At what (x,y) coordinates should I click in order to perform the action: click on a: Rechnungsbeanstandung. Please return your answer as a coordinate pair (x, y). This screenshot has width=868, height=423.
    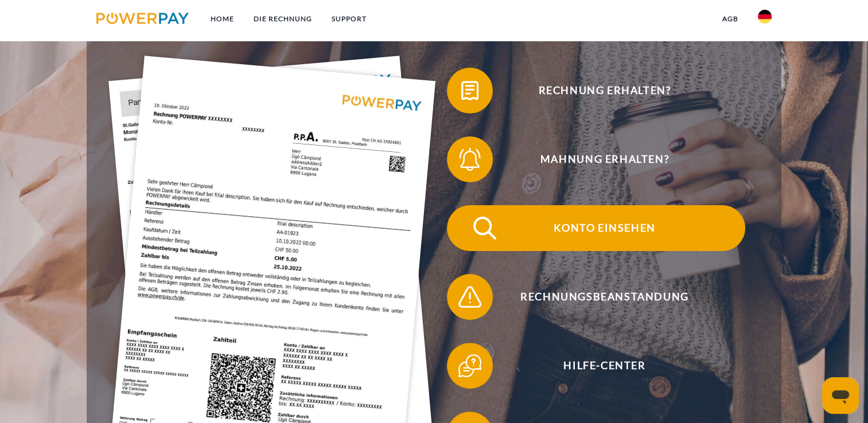
    Looking at the image, I should click on (596, 297).